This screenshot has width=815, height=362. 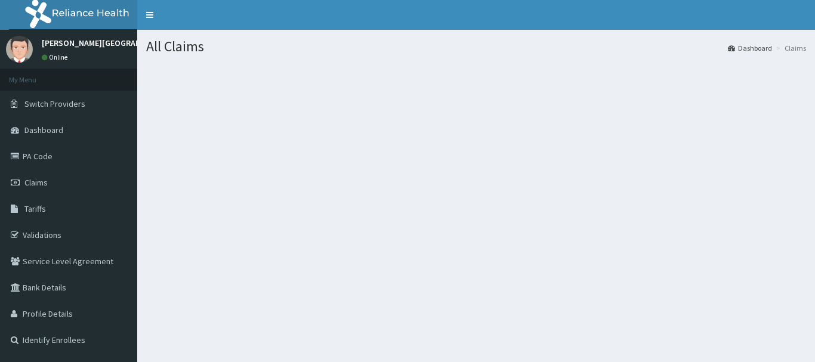 What do you see at coordinates (476, 47) in the screenshot?
I see `h1: All Claims` at bounding box center [476, 47].